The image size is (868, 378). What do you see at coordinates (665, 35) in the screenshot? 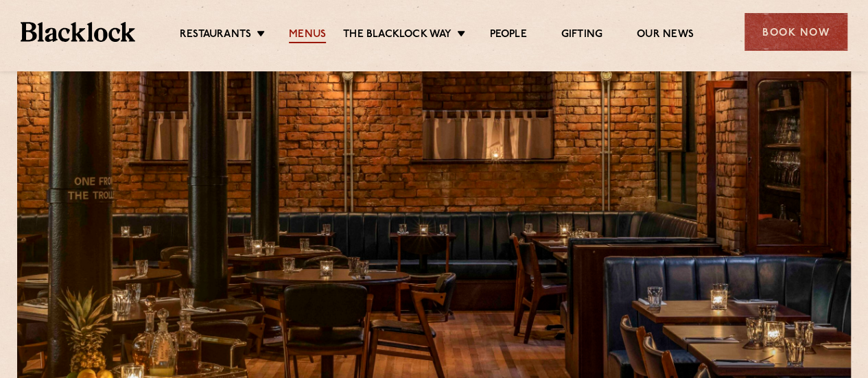
I see `a: Our News` at bounding box center [665, 35].